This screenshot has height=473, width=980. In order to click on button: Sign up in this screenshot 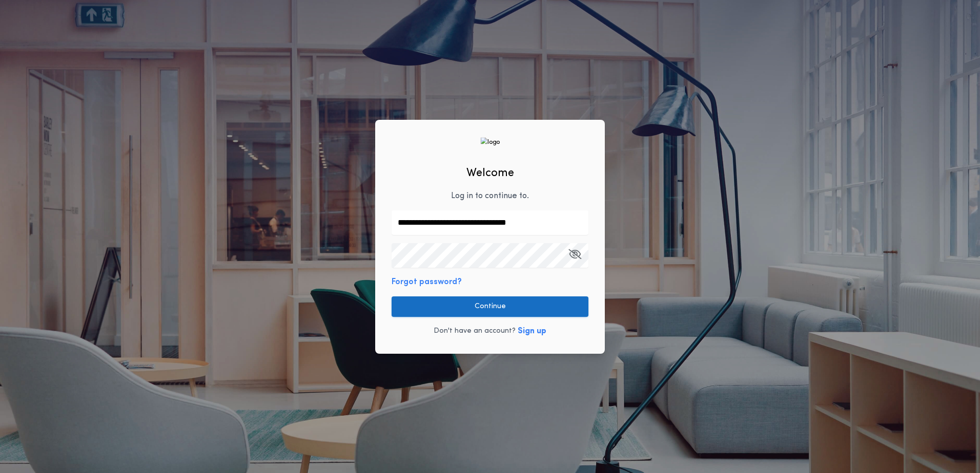, I will do `click(532, 331)`.